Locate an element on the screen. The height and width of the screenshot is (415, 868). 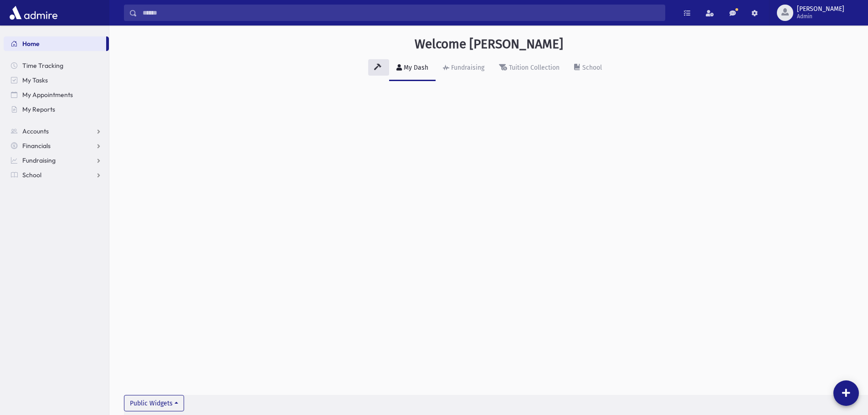
span: My Reports is located at coordinates (39, 109).